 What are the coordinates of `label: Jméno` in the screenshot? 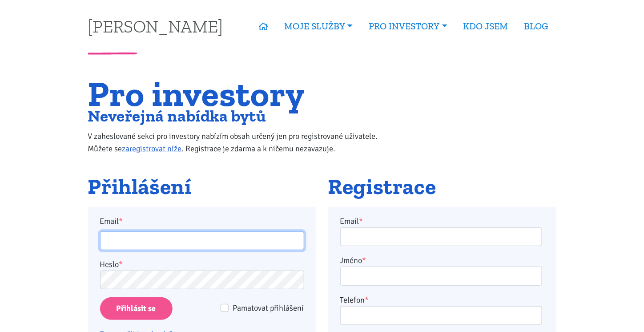 It's located at (353, 260).